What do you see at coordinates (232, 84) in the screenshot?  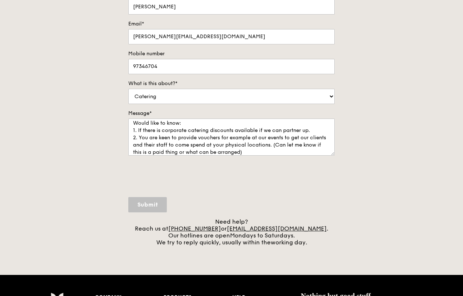 I see `label: What is this about?*` at bounding box center [232, 84].